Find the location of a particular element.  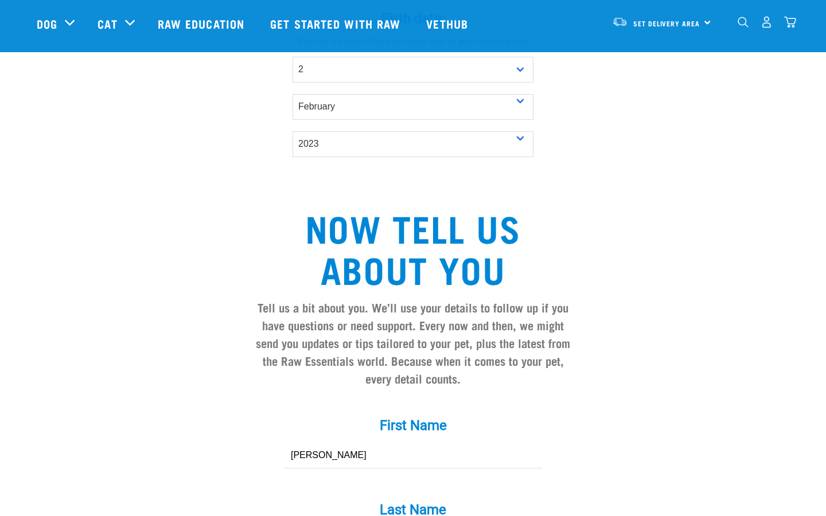

label: First Name is located at coordinates (413, 425).